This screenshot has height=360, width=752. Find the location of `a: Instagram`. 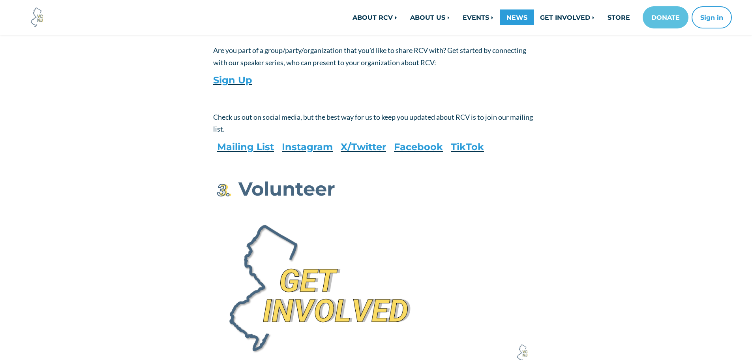

a: Instagram is located at coordinates (307, 147).